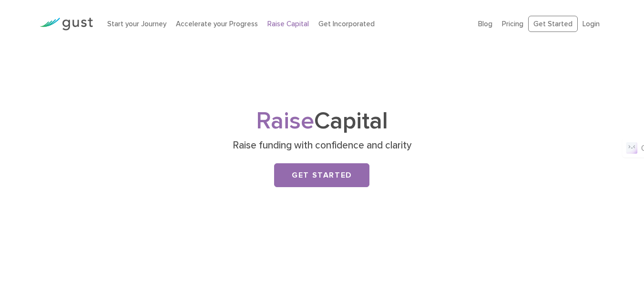 This screenshot has width=644, height=306. I want to click on a: Pricing, so click(513, 24).